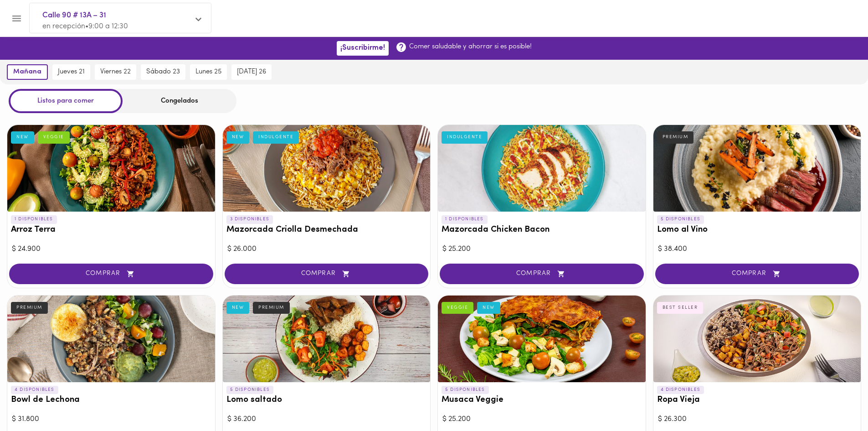 Image resolution: width=868 pixels, height=431 pixels. What do you see at coordinates (111, 419) in the screenshot?
I see `div: $ 31.800` at bounding box center [111, 419].